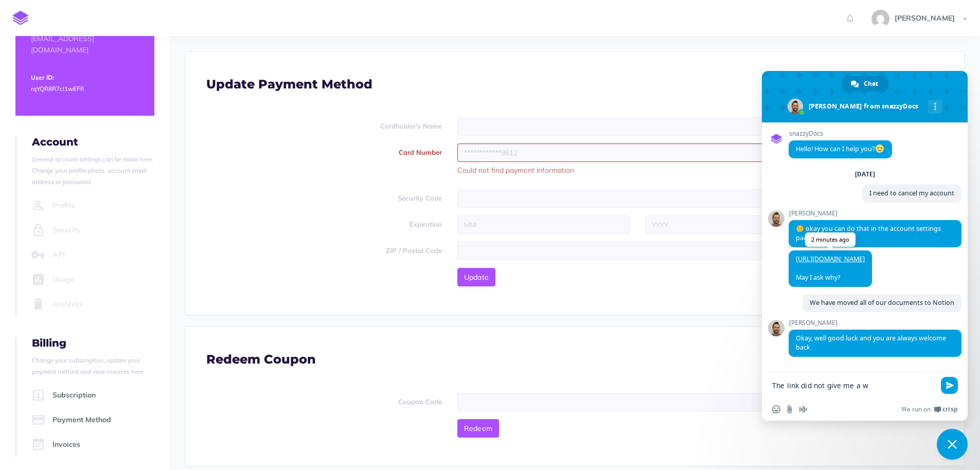 This screenshot has width=980, height=470. What do you see at coordinates (478, 428) in the screenshot?
I see `span: Redeem` at bounding box center [478, 428].